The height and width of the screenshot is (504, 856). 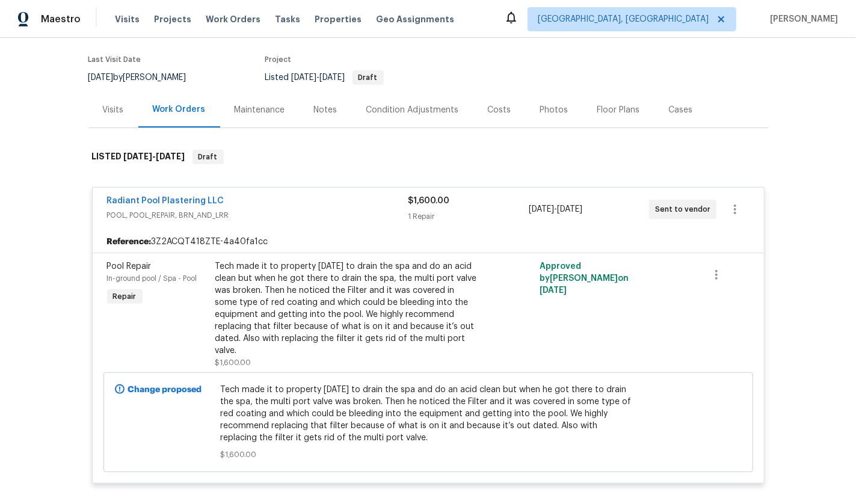 I want to click on h6: LISTED, so click(x=138, y=157).